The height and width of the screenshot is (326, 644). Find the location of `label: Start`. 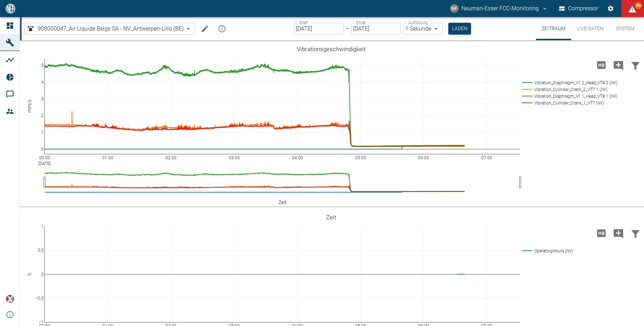

label: Start is located at coordinates (304, 23).